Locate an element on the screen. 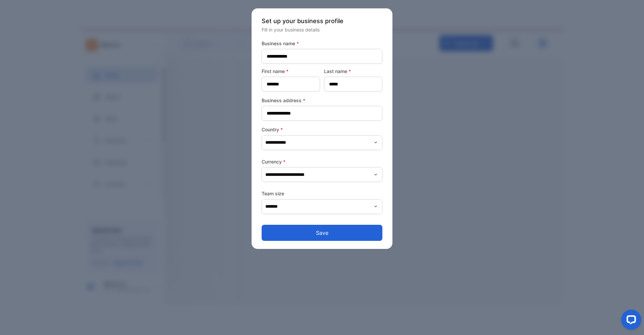 The height and width of the screenshot is (335, 644). label: Last name is located at coordinates (353, 71).